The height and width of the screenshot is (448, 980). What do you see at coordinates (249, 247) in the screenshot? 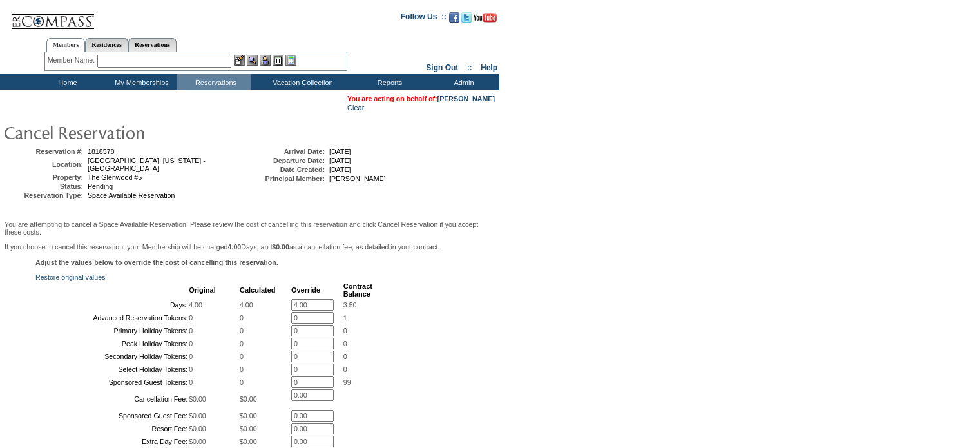
I see `p: If you choose to cancel this reservation, your Membership will be charged Days, and as a cancella...` at bounding box center [249, 247].